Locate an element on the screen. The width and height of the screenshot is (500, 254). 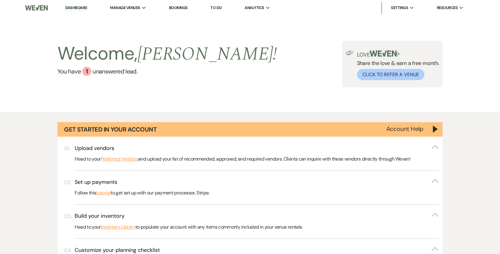
button: Upload vendors is located at coordinates (257, 148).